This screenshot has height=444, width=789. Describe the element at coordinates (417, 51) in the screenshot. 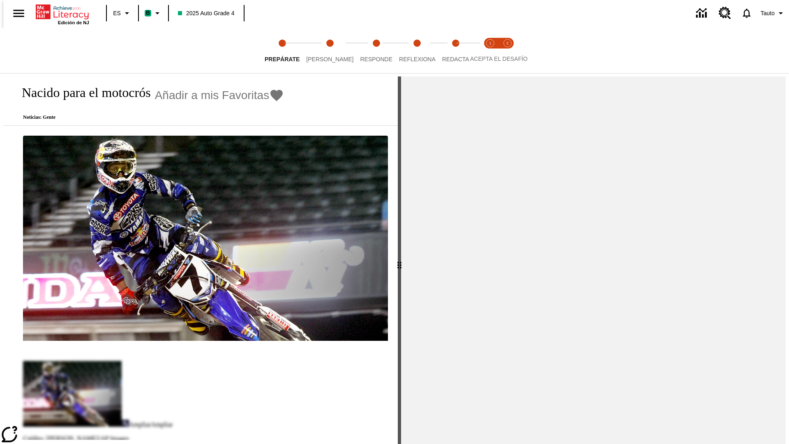

I see `button: Reflexiona step 4 of 5` at that location.